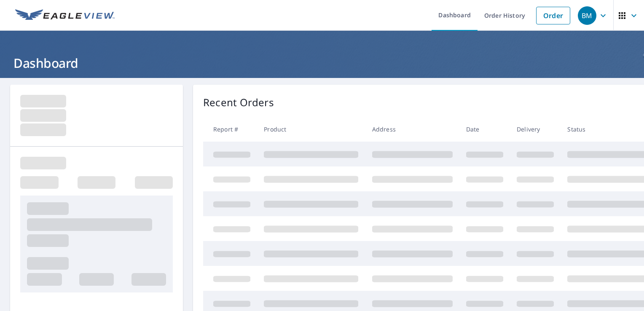 This screenshot has width=644, height=311. I want to click on h1: Dashboard, so click(322, 63).